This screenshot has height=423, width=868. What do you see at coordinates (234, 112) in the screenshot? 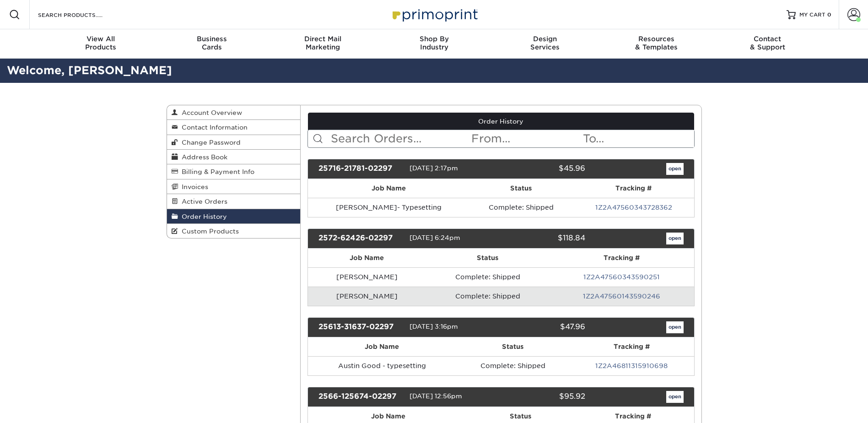
I see `a: Account Overview` at bounding box center [234, 112].